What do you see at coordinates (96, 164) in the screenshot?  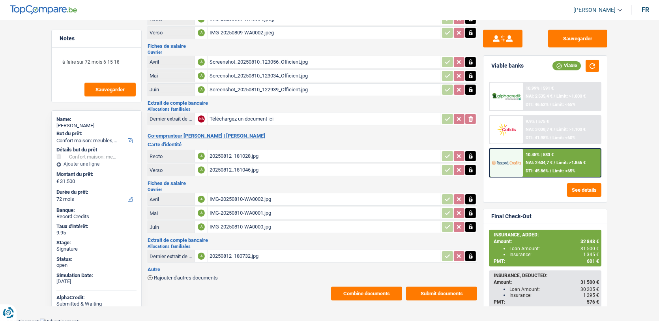 I see `div: Ajouter une ligne` at bounding box center [96, 164].